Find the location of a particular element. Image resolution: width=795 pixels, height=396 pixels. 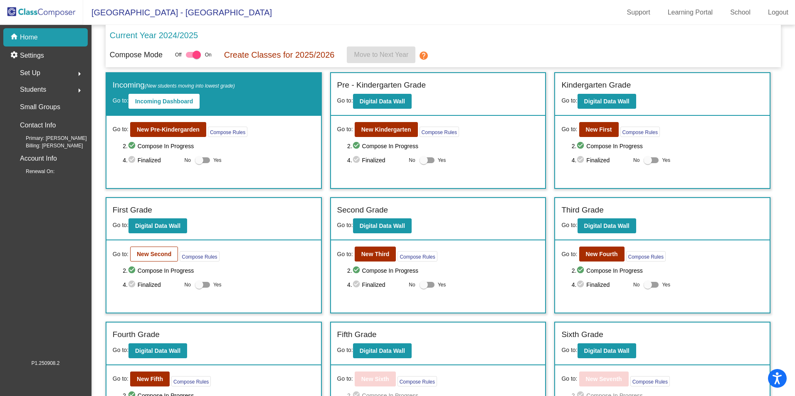

label: Fifth Grade is located at coordinates (357, 335).